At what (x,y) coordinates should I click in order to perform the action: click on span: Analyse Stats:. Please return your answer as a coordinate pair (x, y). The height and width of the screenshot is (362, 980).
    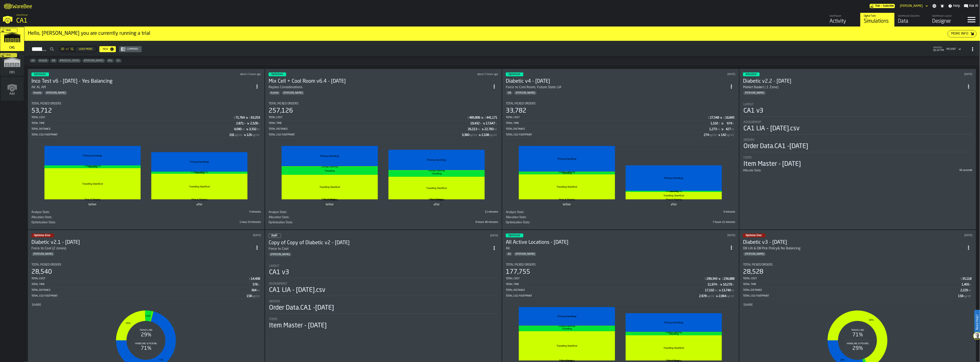
    Looking at the image, I should click on (515, 212).